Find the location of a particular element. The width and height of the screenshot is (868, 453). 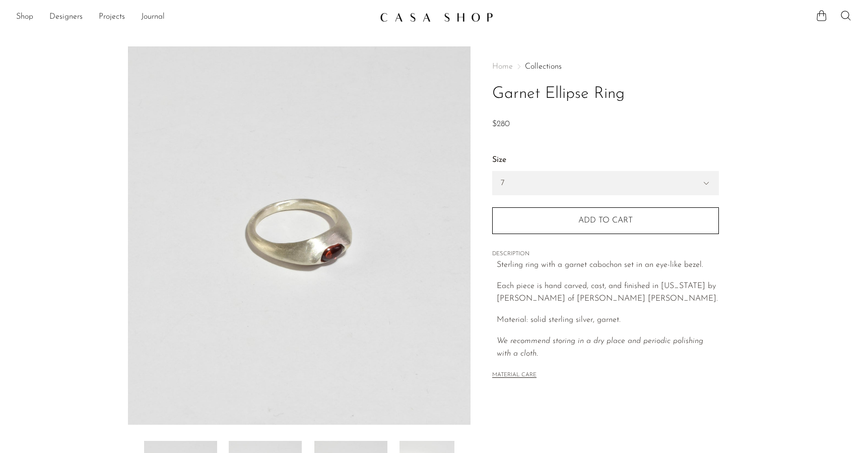

span: Home is located at coordinates (502, 67).